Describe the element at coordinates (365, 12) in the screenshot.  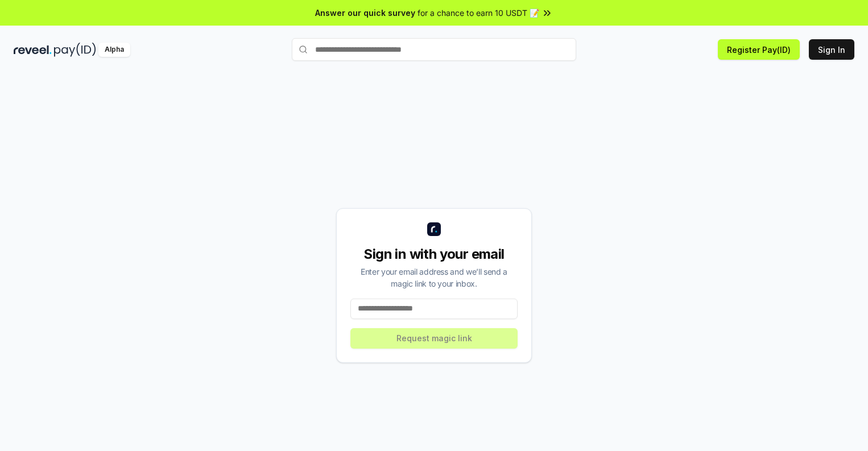
I see `span: Answer our quick survey` at that location.